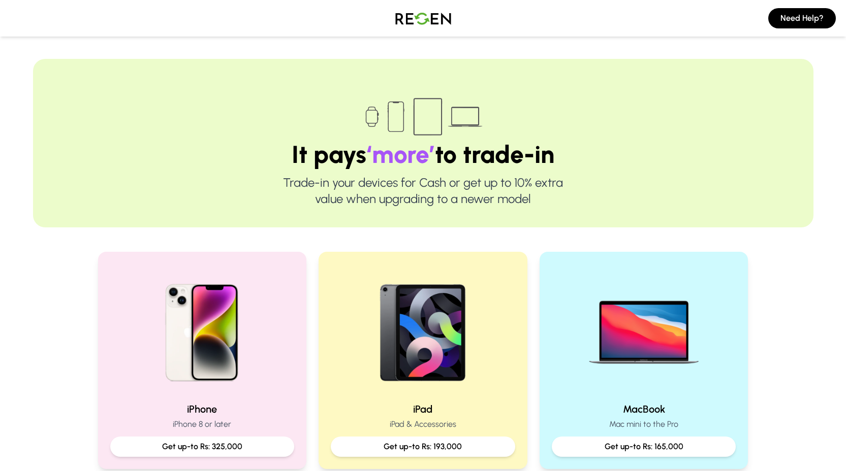  What do you see at coordinates (423, 154) in the screenshot?
I see `h1: It pays to trade-in` at bounding box center [423, 154].